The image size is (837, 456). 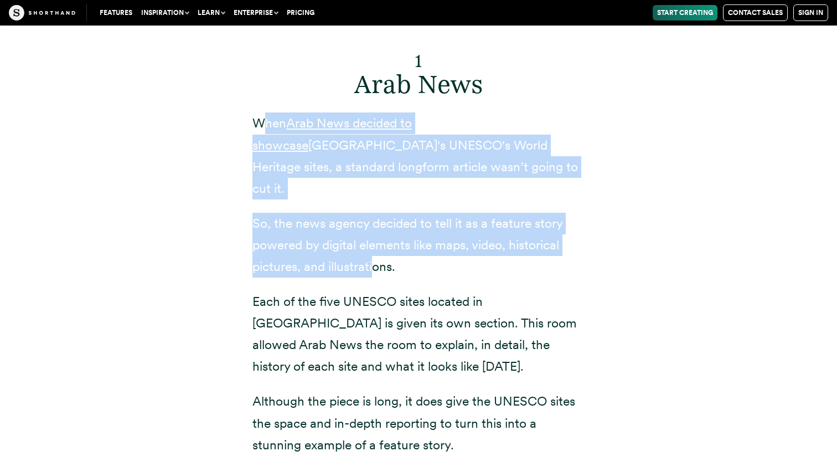 What do you see at coordinates (332, 133) in the screenshot?
I see `a: Arab News decided to showcase` at bounding box center [332, 133].